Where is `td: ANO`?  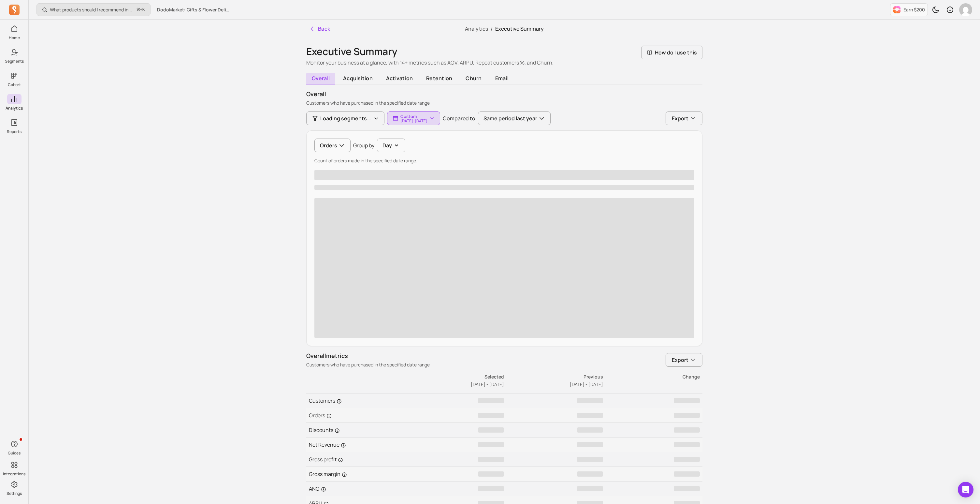 td: ANO is located at coordinates (356, 488).